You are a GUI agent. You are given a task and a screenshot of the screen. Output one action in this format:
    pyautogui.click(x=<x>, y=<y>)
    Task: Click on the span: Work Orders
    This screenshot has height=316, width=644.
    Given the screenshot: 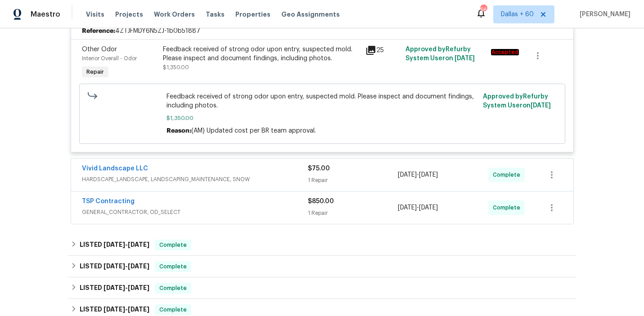 What is the action you would take?
    pyautogui.click(x=174, y=14)
    